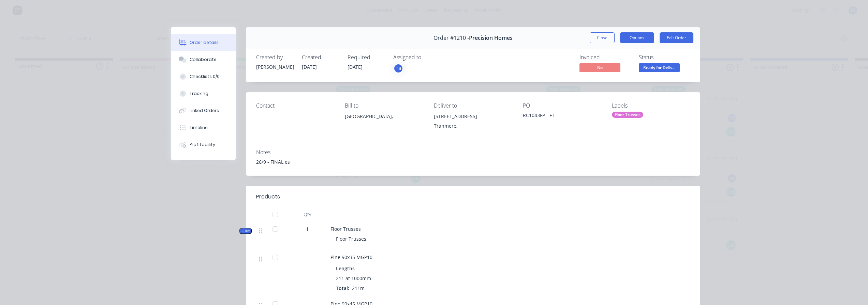 This screenshot has height=305, width=868. Describe the element at coordinates (451, 38) in the screenshot. I see `span: Order #1210 -` at that location.